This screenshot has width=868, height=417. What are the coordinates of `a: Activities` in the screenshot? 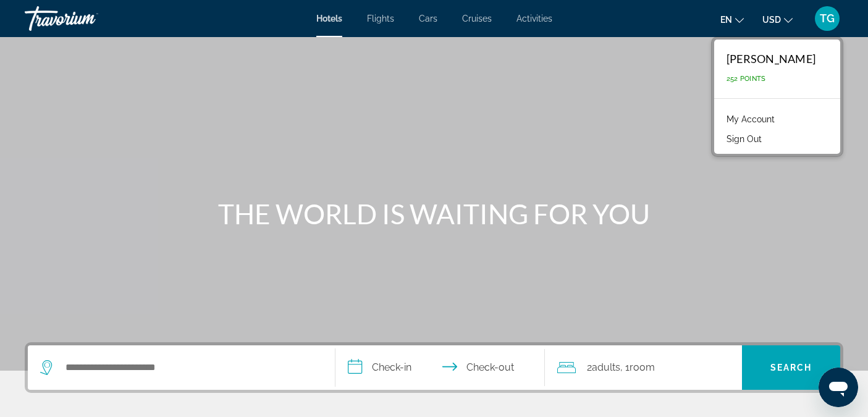 It's located at (534, 19).